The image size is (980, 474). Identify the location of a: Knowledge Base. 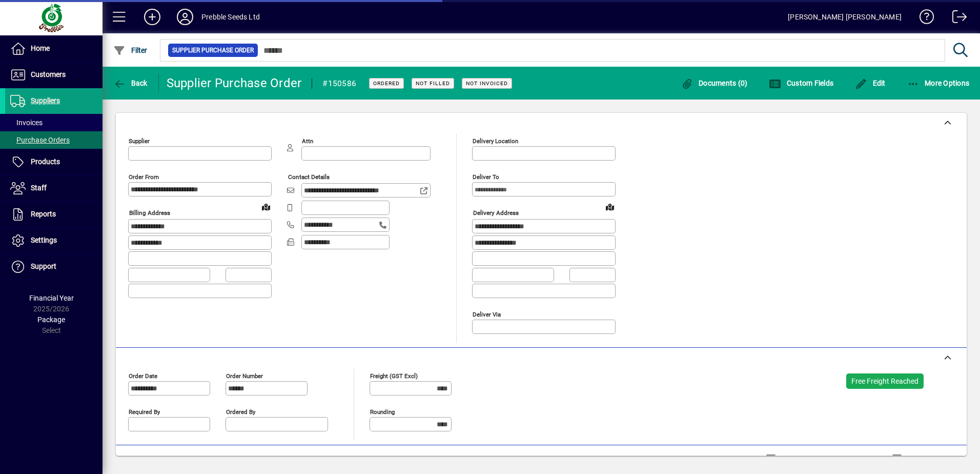
(924, 19).